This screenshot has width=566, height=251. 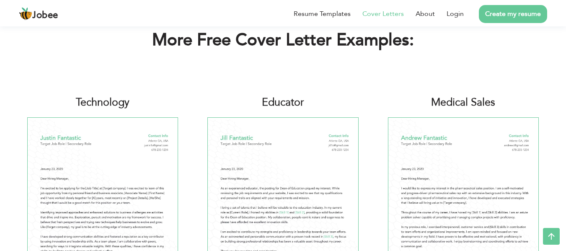 I want to click on span: Educator, so click(x=283, y=102).